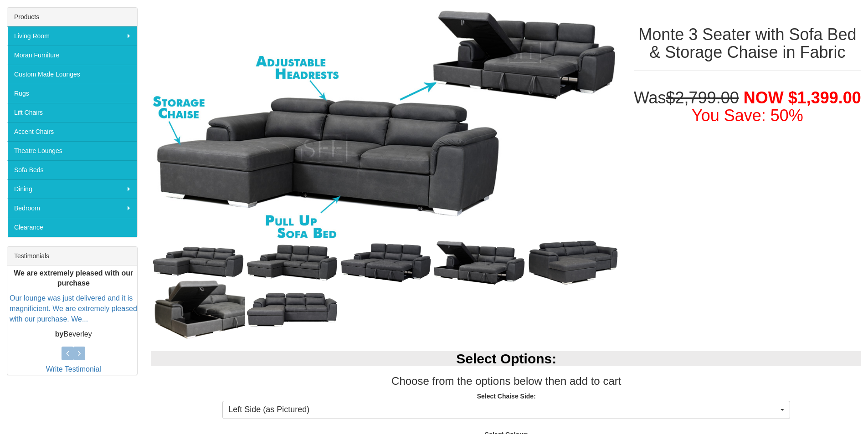  Describe the element at coordinates (72, 75) in the screenshot. I see `a: Custom Made Lounges` at that location.